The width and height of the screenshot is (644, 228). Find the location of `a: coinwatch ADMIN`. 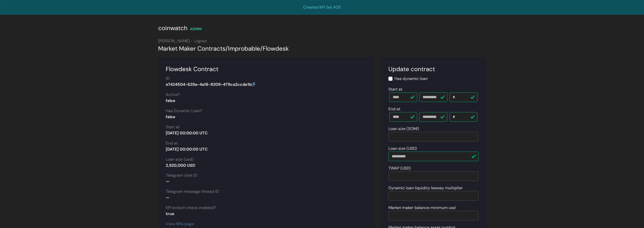

a: coinwatch ADMIN is located at coordinates (180, 29).